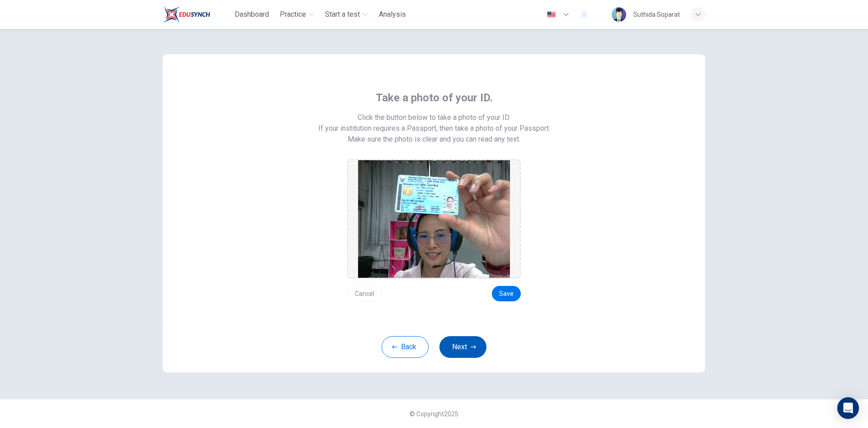 The image size is (868, 428). I want to click on button: Dashboard, so click(252, 15).